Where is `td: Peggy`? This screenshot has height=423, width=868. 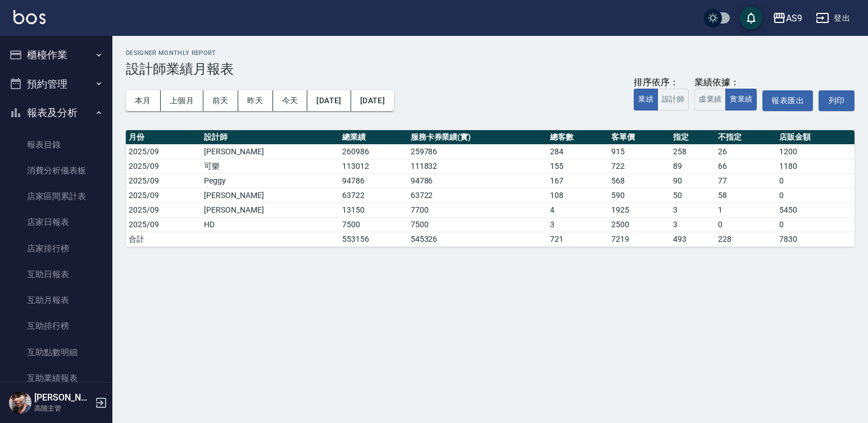 td: Peggy is located at coordinates (270, 181).